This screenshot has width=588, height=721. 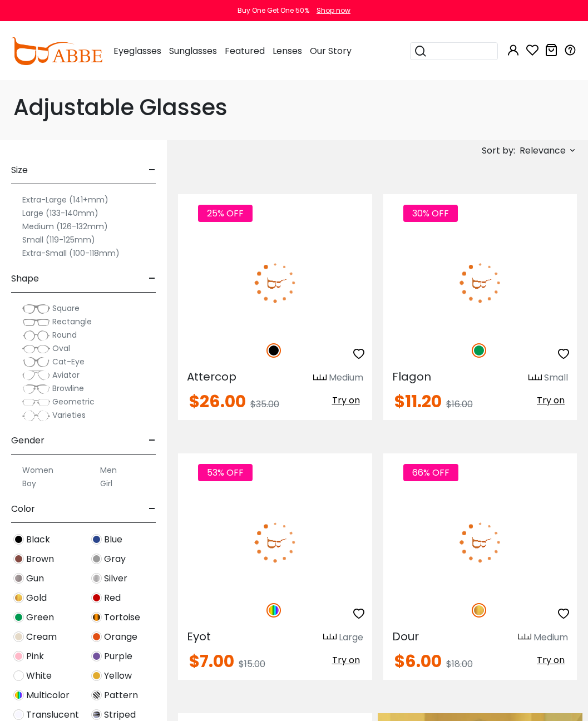 What do you see at coordinates (28, 441) in the screenshot?
I see `span: Gender` at bounding box center [28, 441].